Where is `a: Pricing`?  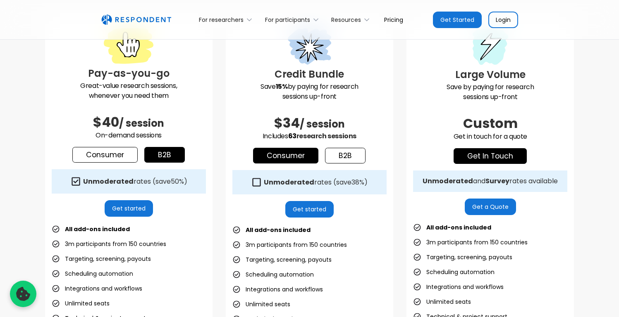
a: Pricing is located at coordinates (393, 19).